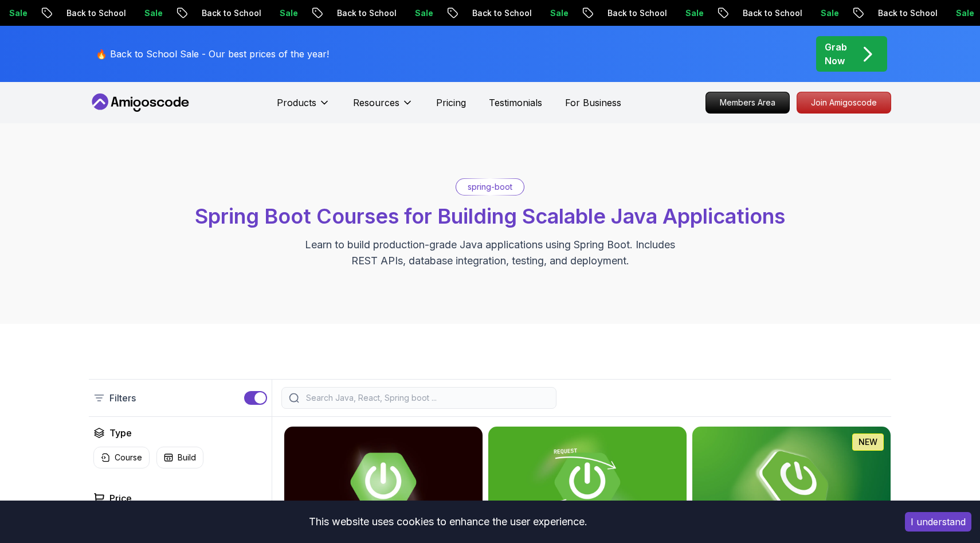  I want to click on a: Members Area, so click(747, 102).